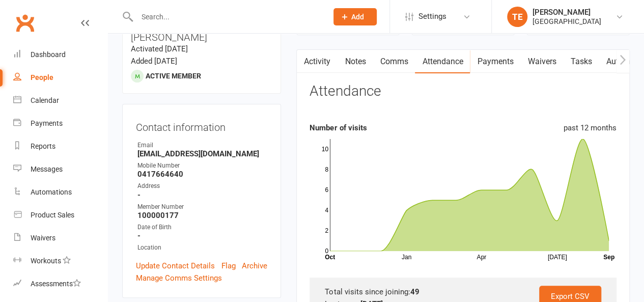  What do you see at coordinates (52, 215) in the screenshot?
I see `div: Product Sales` at bounding box center [52, 215].